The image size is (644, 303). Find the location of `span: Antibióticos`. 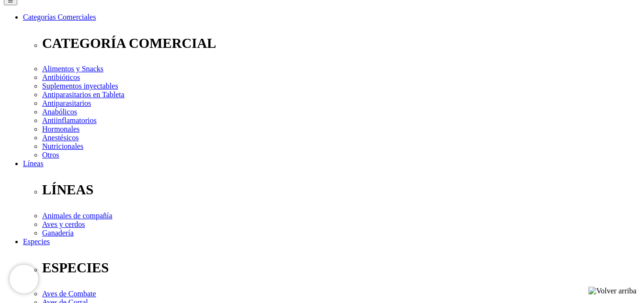

span: Antibióticos is located at coordinates (61, 77).